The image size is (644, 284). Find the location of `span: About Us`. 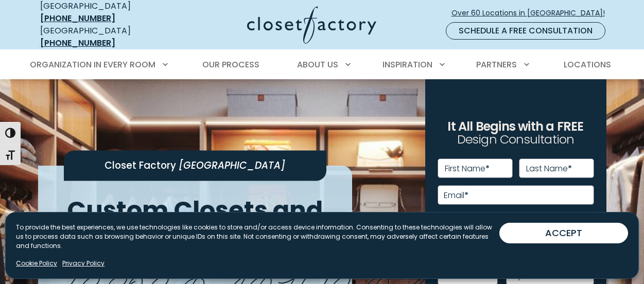

span: About Us is located at coordinates (317, 64).